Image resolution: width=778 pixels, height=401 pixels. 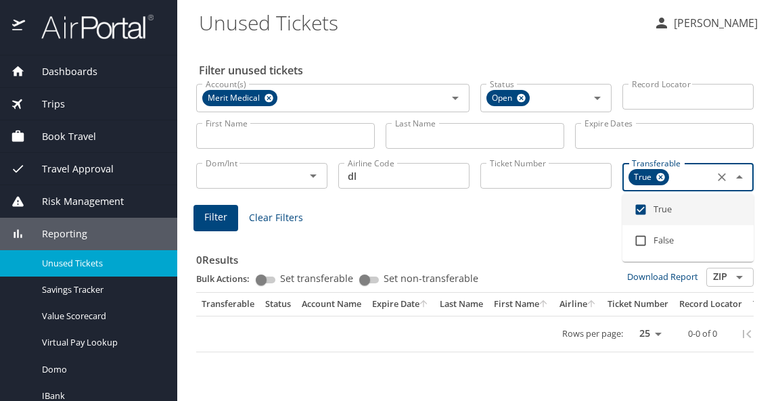 I want to click on div: Transferable, so click(x=228, y=304).